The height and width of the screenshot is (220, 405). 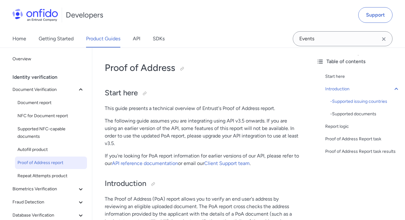 I want to click on p: The following guide assumes you are integrating using API v3.5 onwards. If you are using an earli..., so click(x=202, y=132).